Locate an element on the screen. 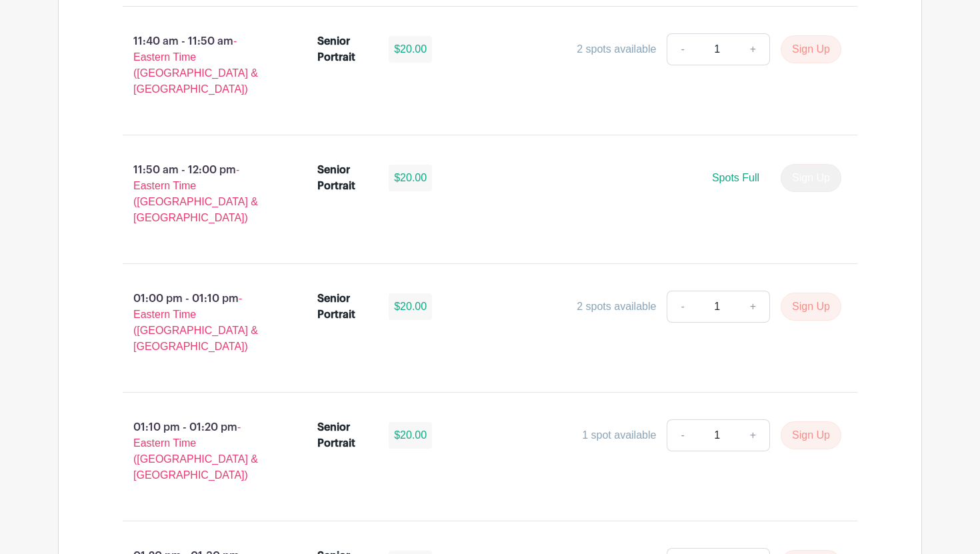 Image resolution: width=980 pixels, height=554 pixels. p: 01:00 pm - 01:10 pm is located at coordinates (199, 322).